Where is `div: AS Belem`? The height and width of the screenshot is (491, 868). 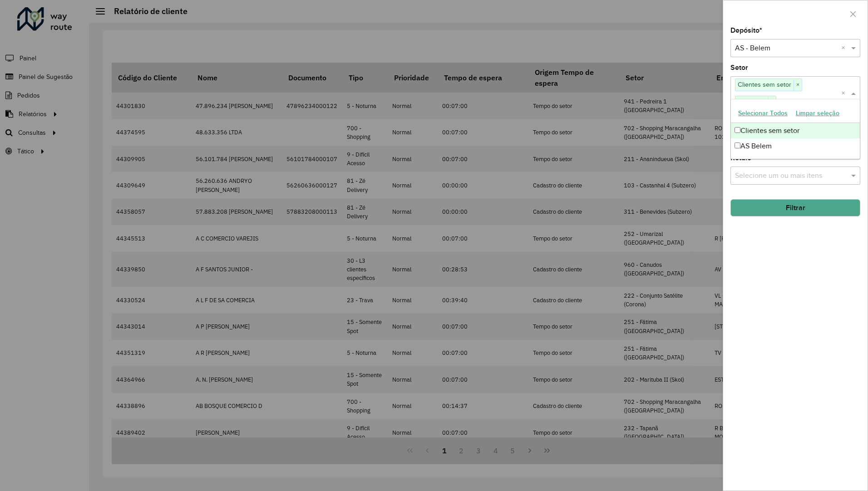
div: AS Belem is located at coordinates (795, 146).